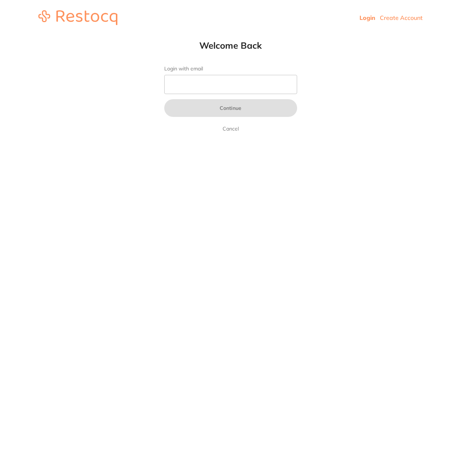  What do you see at coordinates (231, 69) in the screenshot?
I see `label: Login with email` at bounding box center [231, 69].